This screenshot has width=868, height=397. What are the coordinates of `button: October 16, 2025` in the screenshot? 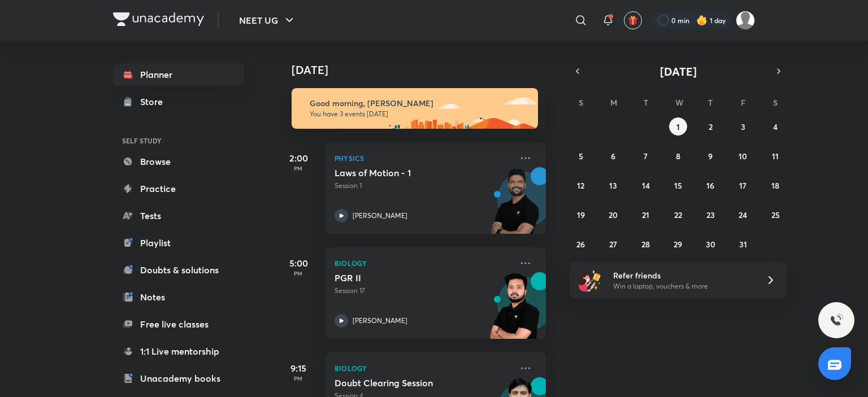 It's located at (711, 185).